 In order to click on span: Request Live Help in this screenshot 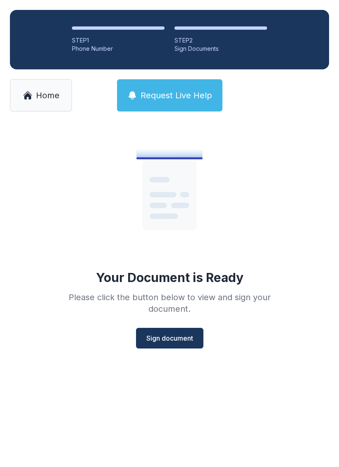, I will do `click(176, 95)`.